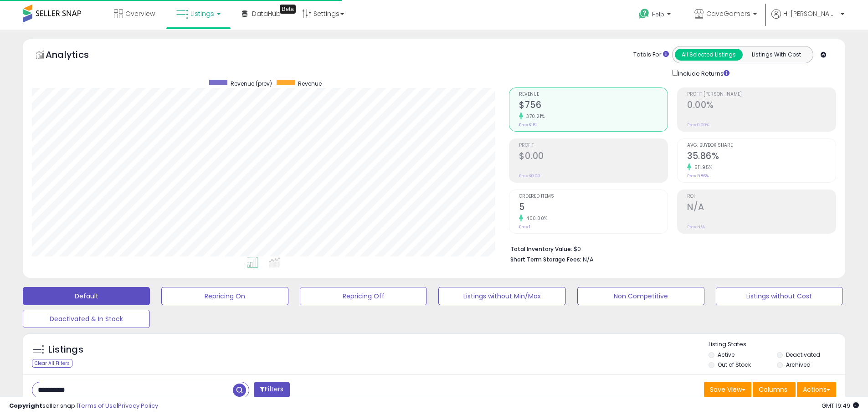 This screenshot has width=868, height=415. Describe the element at coordinates (658, 14) in the screenshot. I see `span: Help` at that location.